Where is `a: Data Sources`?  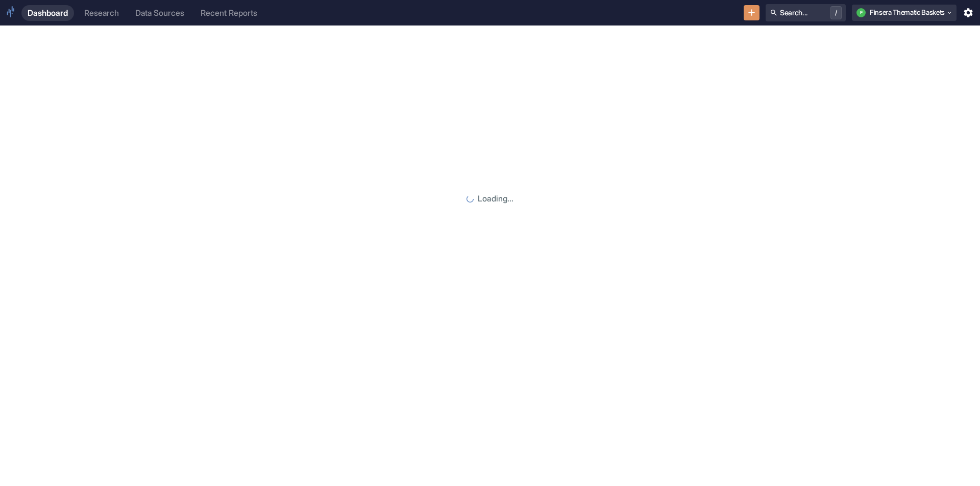 a: Data Sources is located at coordinates (159, 13).